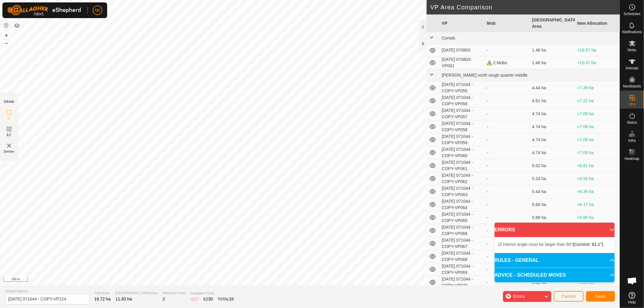 This screenshot has width=644, height=308. What do you see at coordinates (97, 10) in the screenshot?
I see `span: NK` at bounding box center [97, 10].